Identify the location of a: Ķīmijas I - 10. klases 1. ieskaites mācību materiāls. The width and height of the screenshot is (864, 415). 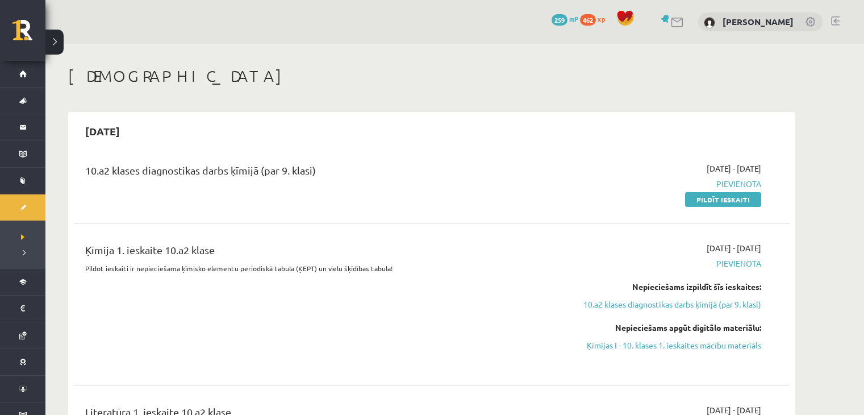
(654, 345).